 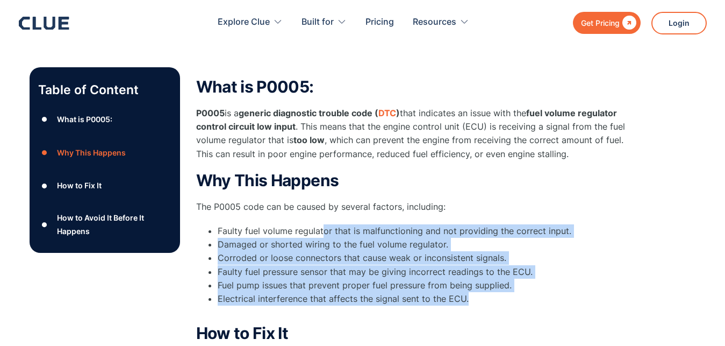 What do you see at coordinates (255, 87) in the screenshot?
I see `strong: What is P0005:` at bounding box center [255, 87].